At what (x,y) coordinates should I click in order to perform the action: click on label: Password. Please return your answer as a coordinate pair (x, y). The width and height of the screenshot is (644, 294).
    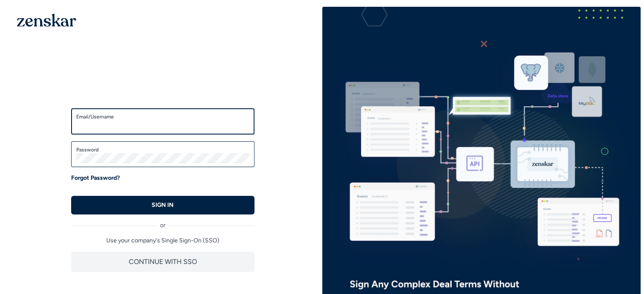
    Looking at the image, I should click on (163, 150).